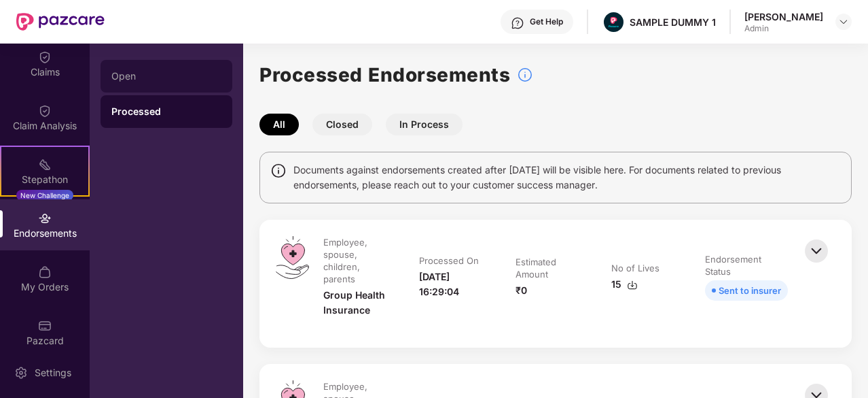  I want to click on button: Closed, so click(342, 124).